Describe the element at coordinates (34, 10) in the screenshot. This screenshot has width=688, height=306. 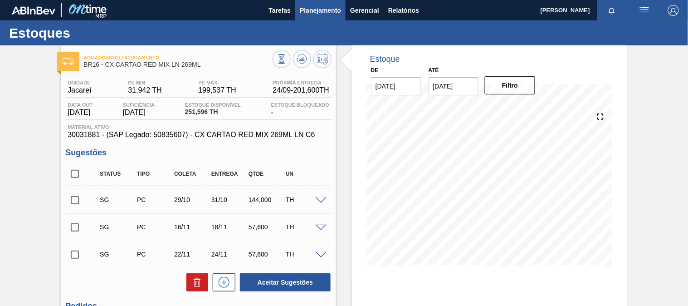
I see `img: TNhmsLtSVTkK8tSr43FrP2fwEKptu5GPRR3wAAAABJRU5ErkJggg==` at that location.